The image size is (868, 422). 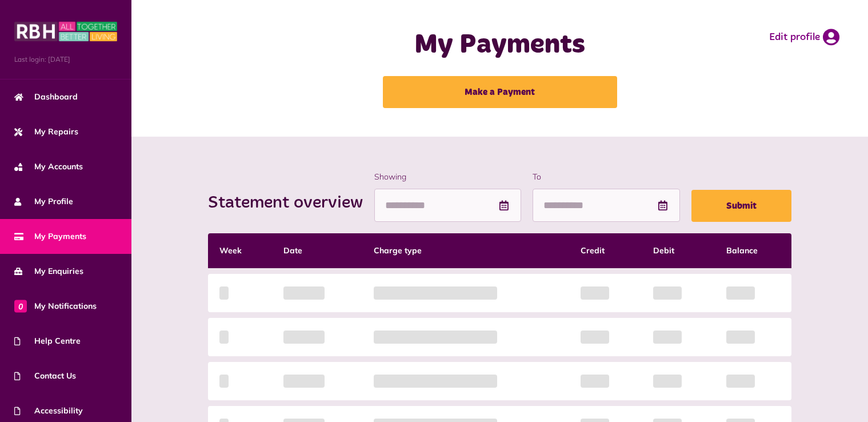 What do you see at coordinates (56, 306) in the screenshot?
I see `span: My Notifications` at bounding box center [56, 306].